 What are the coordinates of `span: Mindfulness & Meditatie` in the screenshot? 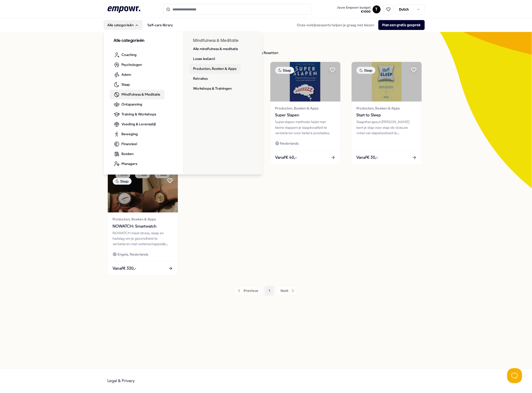 It's located at (141, 94).